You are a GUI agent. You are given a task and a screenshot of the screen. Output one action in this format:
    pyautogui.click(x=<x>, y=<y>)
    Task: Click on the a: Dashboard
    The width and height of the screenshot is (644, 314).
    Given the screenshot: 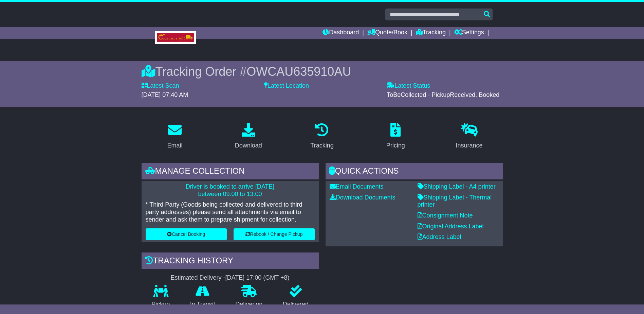 What is the action you would take?
    pyautogui.click(x=341, y=33)
    